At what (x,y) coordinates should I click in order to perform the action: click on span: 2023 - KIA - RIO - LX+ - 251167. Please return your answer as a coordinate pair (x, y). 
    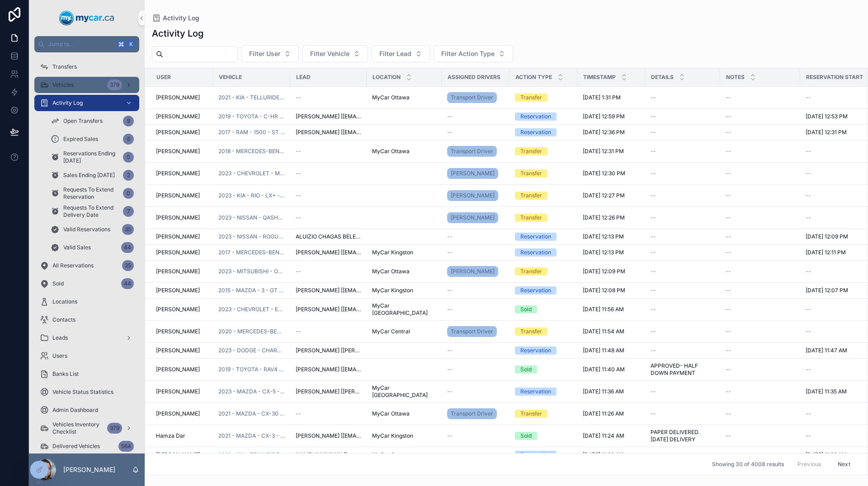
    Looking at the image, I should click on (251, 196).